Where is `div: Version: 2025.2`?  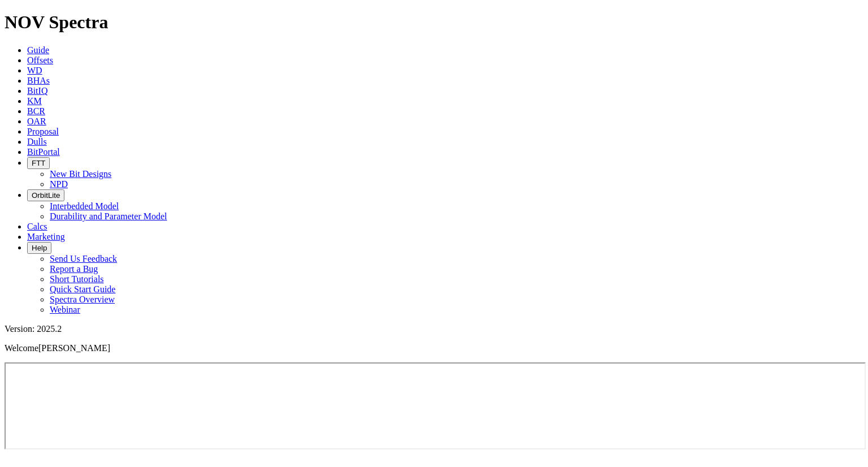
div: Version: 2025.2 is located at coordinates (434, 329).